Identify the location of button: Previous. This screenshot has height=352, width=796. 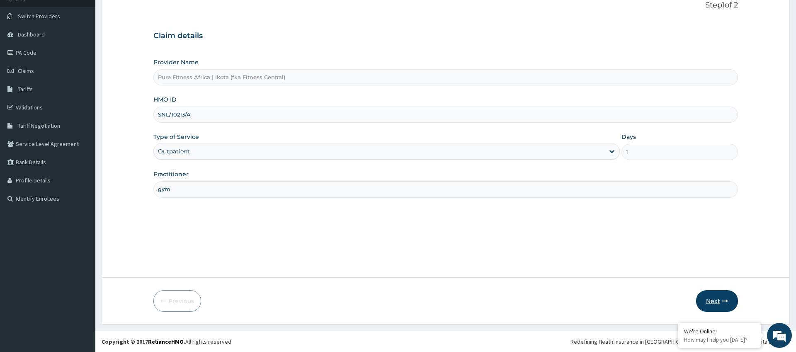
(177, 301).